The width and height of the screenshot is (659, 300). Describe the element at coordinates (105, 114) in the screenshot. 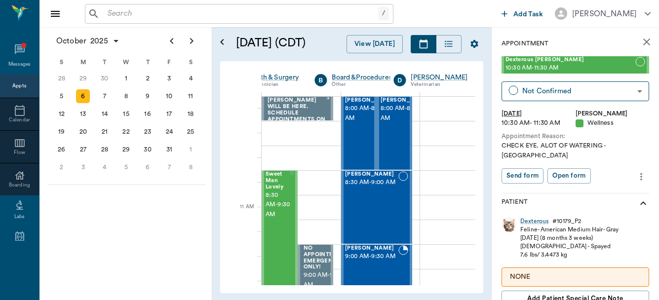

I see `div: Tuesday, October 14, 2025` at that location.